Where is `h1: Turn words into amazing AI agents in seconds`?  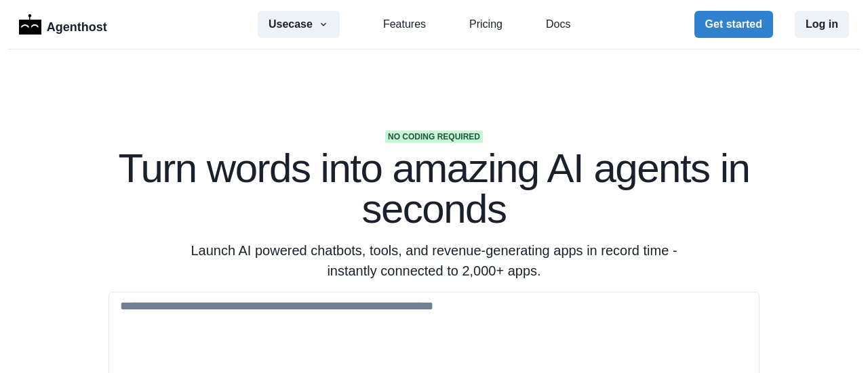
h1: Turn words into amazing AI agents in seconds is located at coordinates (434, 189).